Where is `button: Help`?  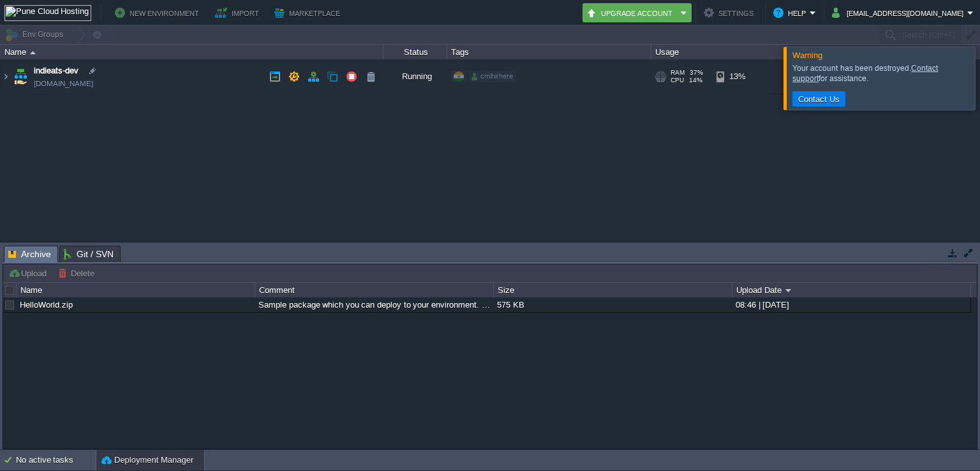 button: Help is located at coordinates (791, 13).